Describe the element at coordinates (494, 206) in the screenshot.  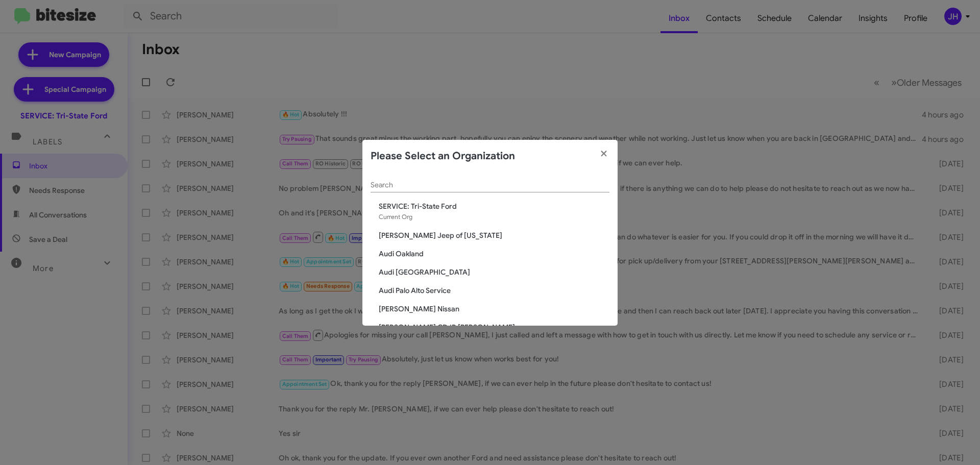
I see `span: SERVICE: Tri-State Ford` at that location.